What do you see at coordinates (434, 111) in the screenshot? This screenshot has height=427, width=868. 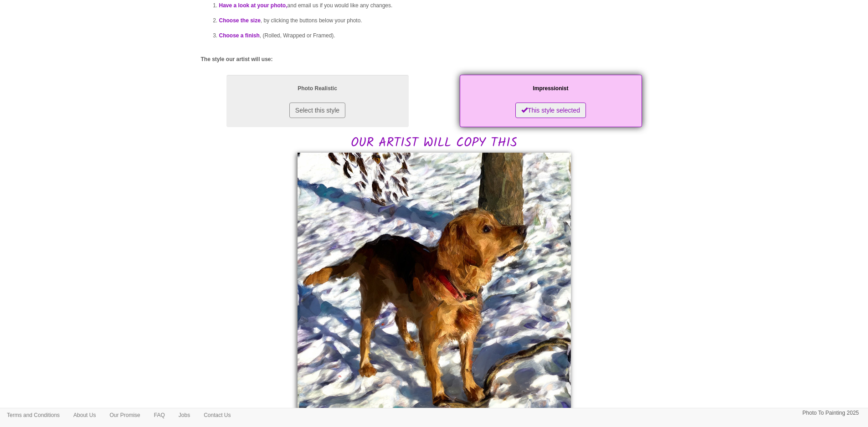 I see `h2: OUR ARTIST WILL COPY THIS` at bounding box center [434, 111].